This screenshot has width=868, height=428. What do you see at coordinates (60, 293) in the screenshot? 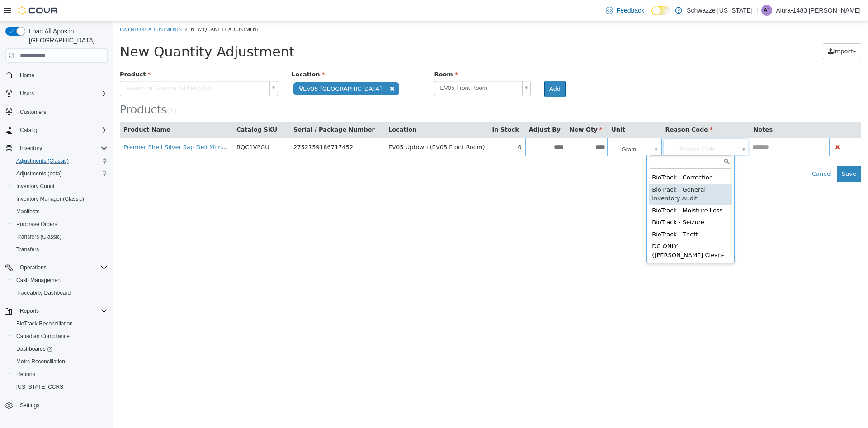
I see `span: Traceabilty Dashboard` at bounding box center [60, 293].